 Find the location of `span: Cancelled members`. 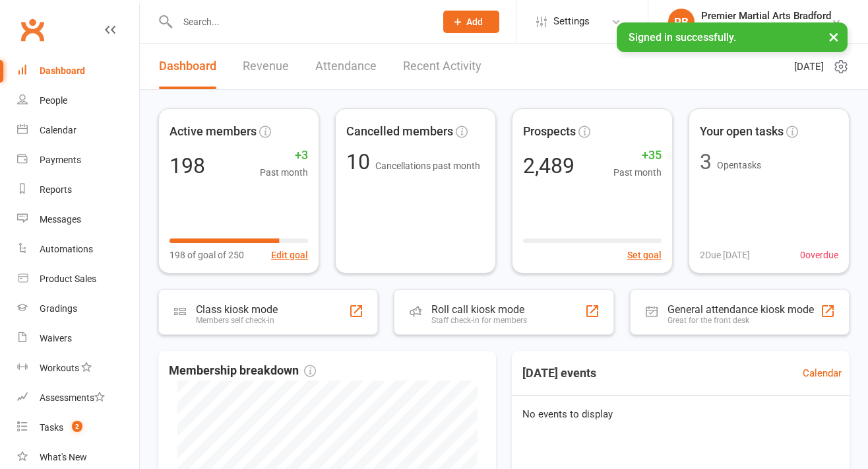

span: Cancelled members is located at coordinates (400, 131).